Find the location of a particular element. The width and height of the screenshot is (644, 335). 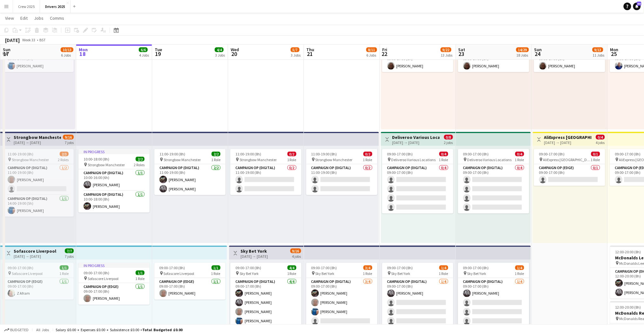

span: Sky Bet York is located at coordinates (477, 273).